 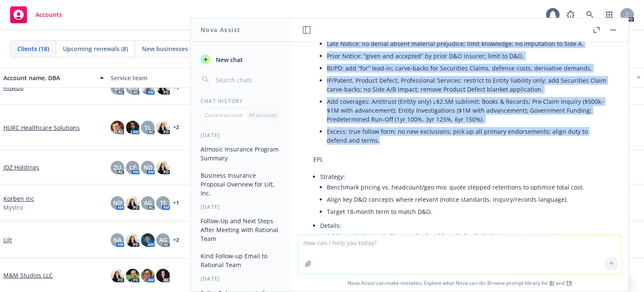 I want to click on li: BI/PD: add “for” lead‑in; carve-backs for Securities Claims, defense costs, derivative demands., so click(x=466, y=68).